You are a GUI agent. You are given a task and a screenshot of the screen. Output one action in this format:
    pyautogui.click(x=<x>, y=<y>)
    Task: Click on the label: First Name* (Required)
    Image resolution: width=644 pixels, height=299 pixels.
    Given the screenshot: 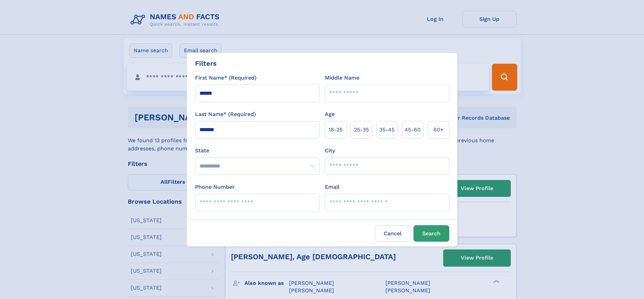 What is the action you would take?
    pyautogui.click(x=226, y=78)
    